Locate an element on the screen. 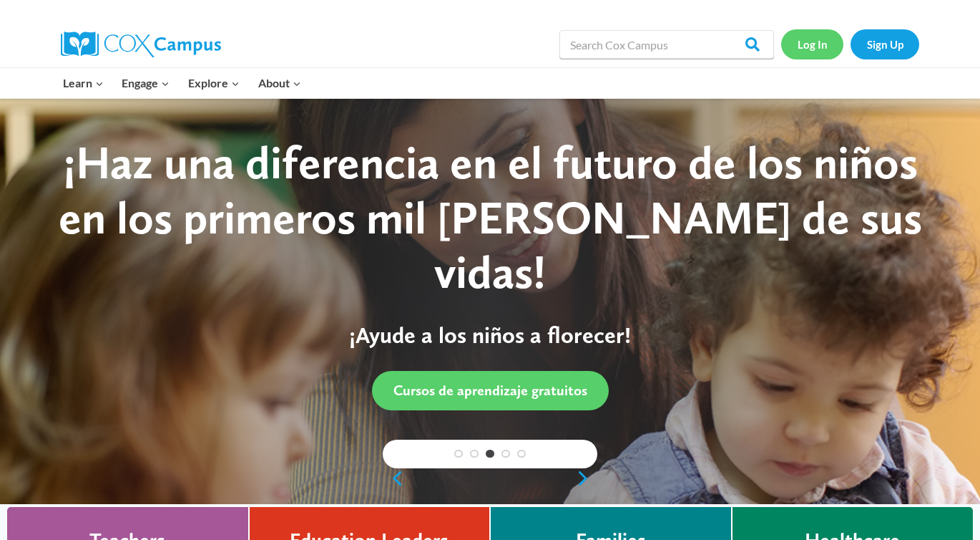 The width and height of the screenshot is (980, 540). a: 3 is located at coordinates (490, 454).